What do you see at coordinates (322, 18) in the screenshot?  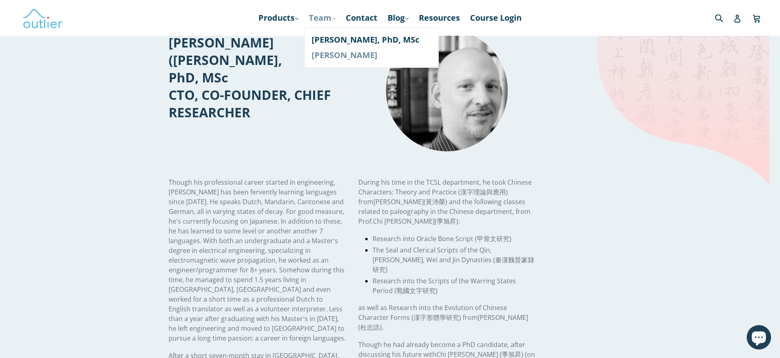 I see `a: Team` at bounding box center [322, 18].